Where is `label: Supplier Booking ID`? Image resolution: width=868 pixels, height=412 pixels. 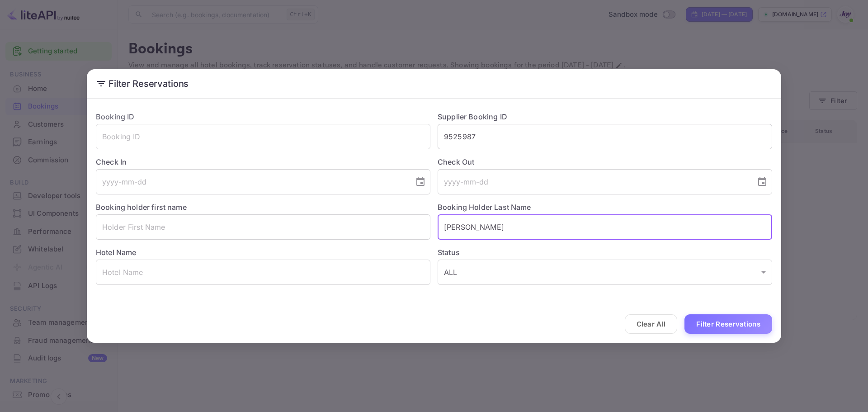 label: Supplier Booking ID is located at coordinates (472, 117).